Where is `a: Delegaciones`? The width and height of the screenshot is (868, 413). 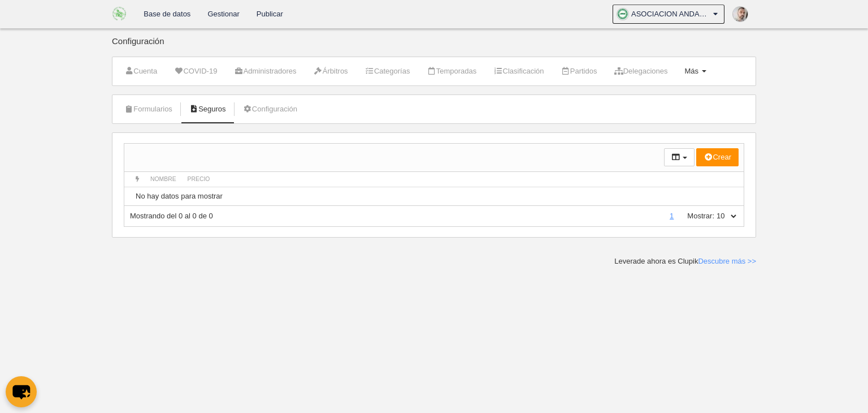
a: Delegaciones is located at coordinates (640, 71).